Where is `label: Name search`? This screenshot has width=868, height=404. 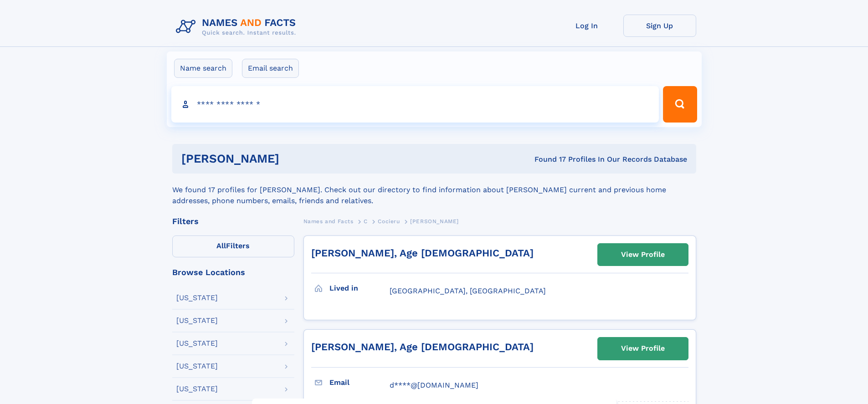 label: Name search is located at coordinates (203, 69).